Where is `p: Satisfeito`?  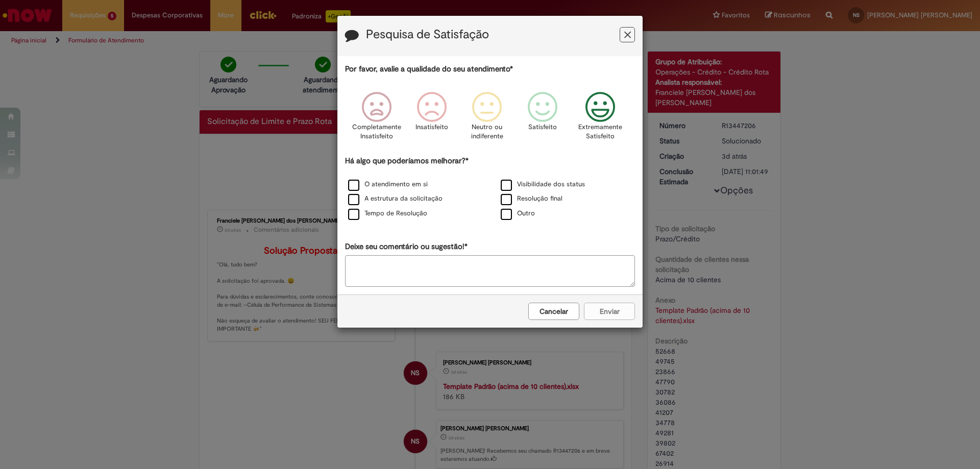 p: Satisfeito is located at coordinates (543, 127).